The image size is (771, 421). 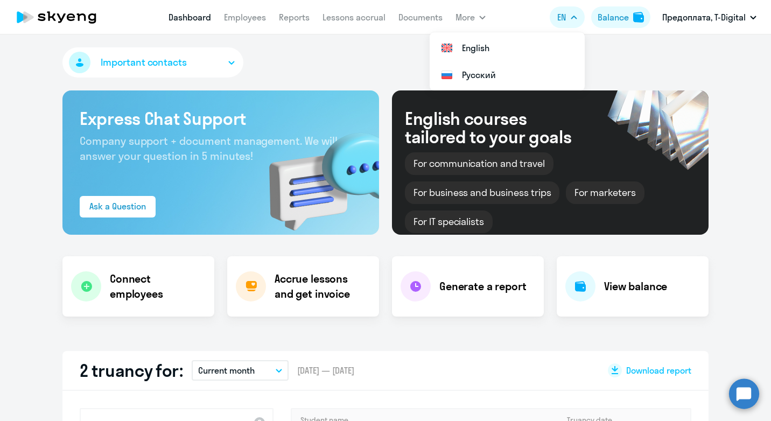 I want to click on p: Current month, so click(x=226, y=370).